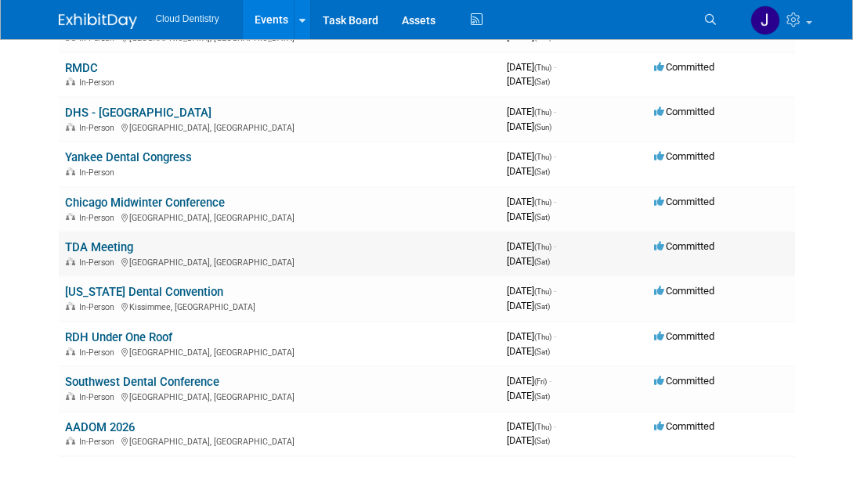  I want to click on img: Jessica Estrada, so click(765, 20).